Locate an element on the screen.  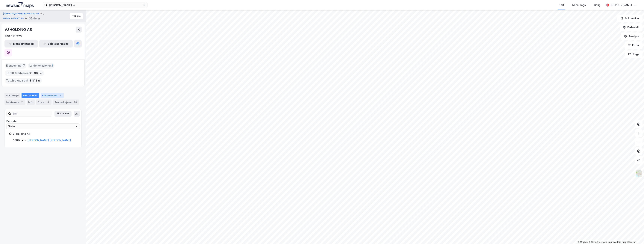
a: Improve this map is located at coordinates (617, 242).